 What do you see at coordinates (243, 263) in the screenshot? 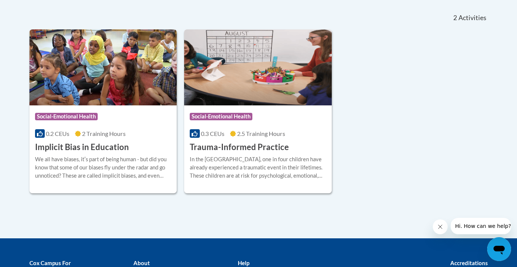
I see `b: Help` at bounding box center [243, 263].